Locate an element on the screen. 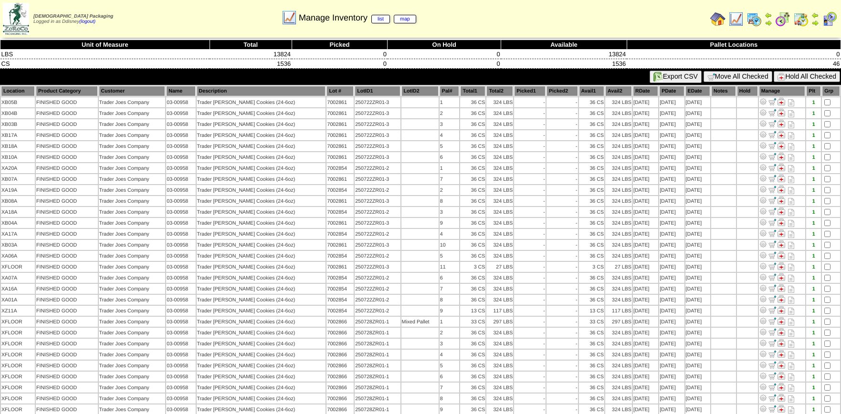 This screenshot has height=414, width=841. th: Hold is located at coordinates (747, 91).